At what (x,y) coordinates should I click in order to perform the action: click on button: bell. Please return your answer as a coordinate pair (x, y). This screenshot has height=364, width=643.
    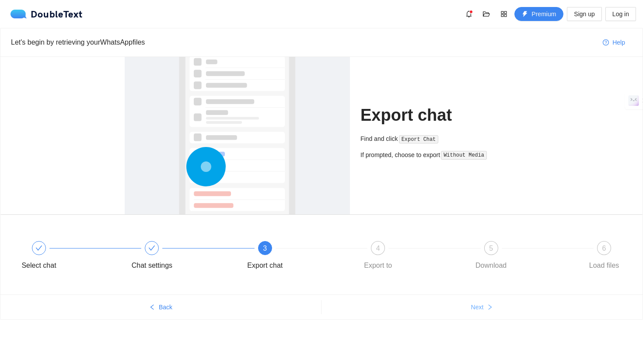
    Looking at the image, I should click on (469, 14).